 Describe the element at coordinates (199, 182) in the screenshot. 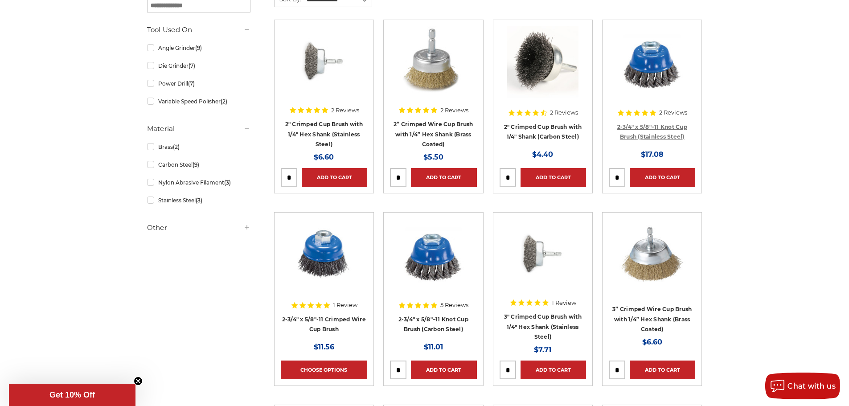

I see `a: Nylon Abrasive Filament` at that location.